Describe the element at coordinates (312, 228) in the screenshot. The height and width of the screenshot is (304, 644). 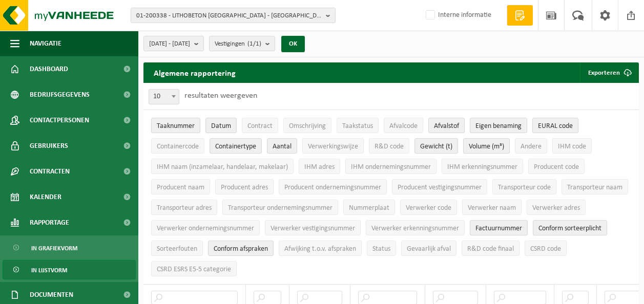
I see `span: Verwerker vestigingsnummer` at that location.